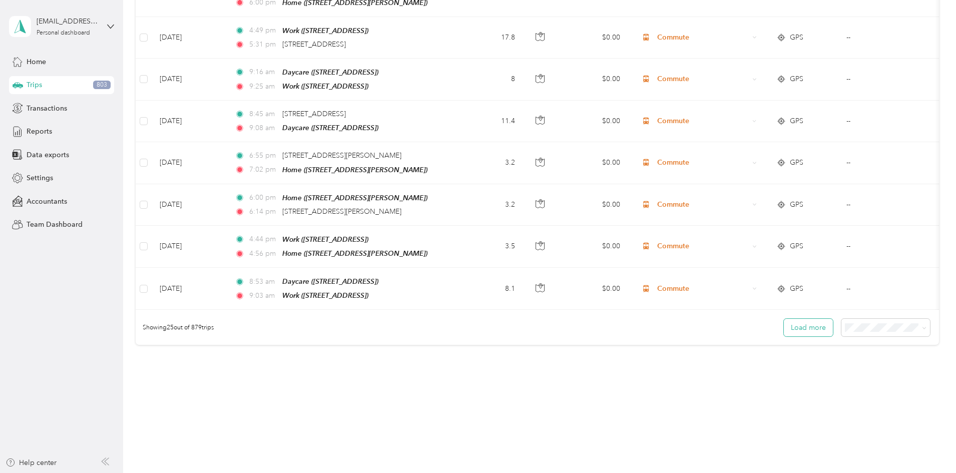  What do you see at coordinates (263, 128) in the screenshot?
I see `span: 9:08 am` at bounding box center [263, 128].